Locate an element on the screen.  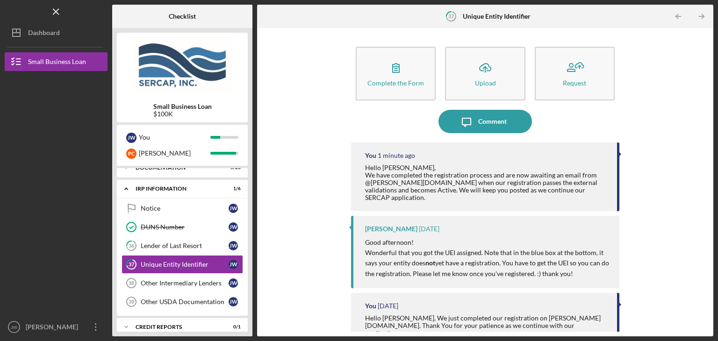
div: Notice is located at coordinates (185, 209).